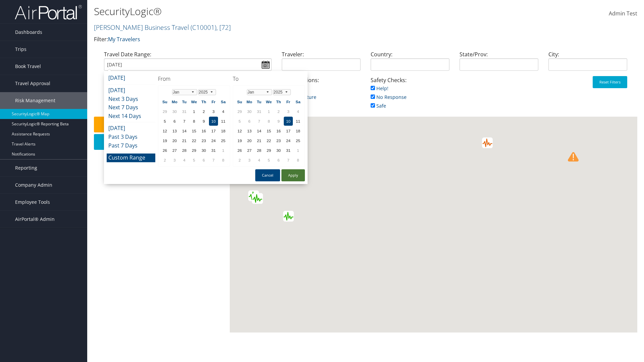  What do you see at coordinates (124, 39) in the screenshot?
I see `a: My Travelers` at bounding box center [124, 39].